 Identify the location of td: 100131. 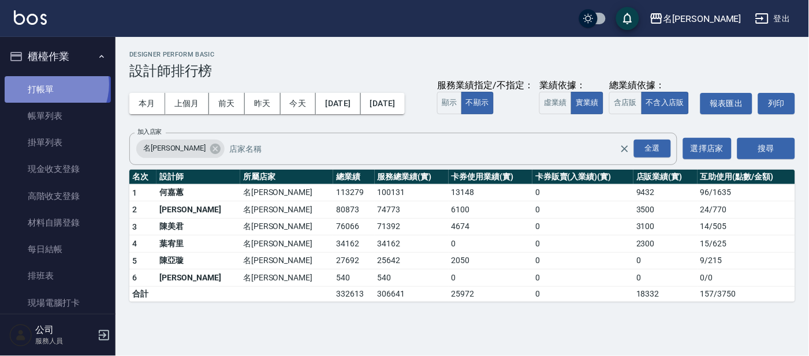
(412, 193).